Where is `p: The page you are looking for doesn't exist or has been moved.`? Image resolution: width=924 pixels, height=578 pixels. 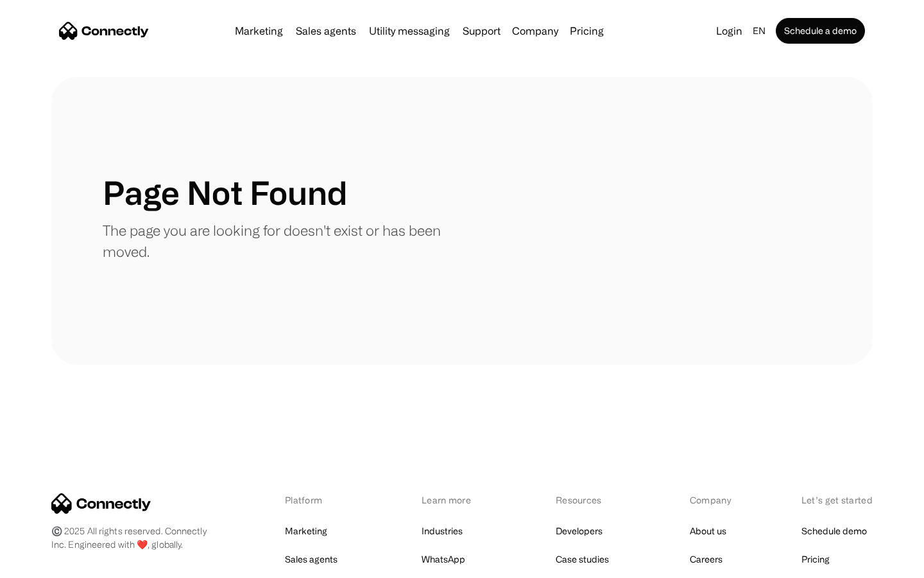
p: The page you are looking for doesn't exist or has been moved. is located at coordinates (283, 241).